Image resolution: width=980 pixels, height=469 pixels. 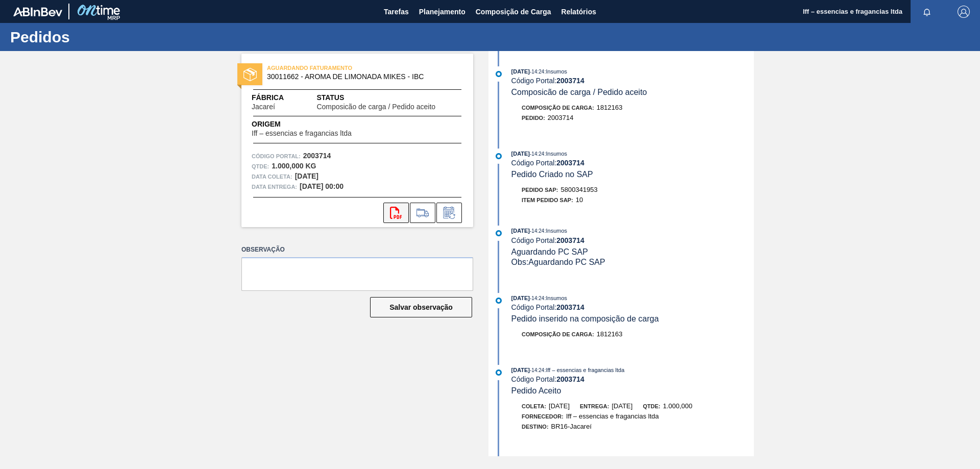 I want to click on span: Pedido Criado no SAP, so click(x=552, y=174).